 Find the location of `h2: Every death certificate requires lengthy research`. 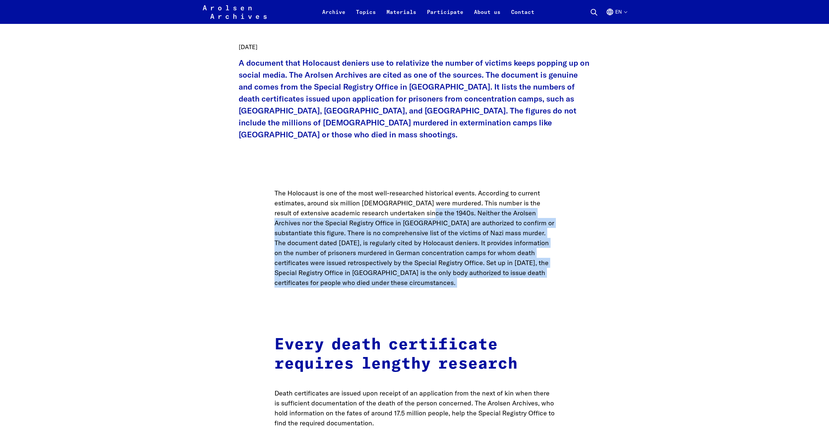

h2: Every death certificate requires lengthy research is located at coordinates (415, 354).